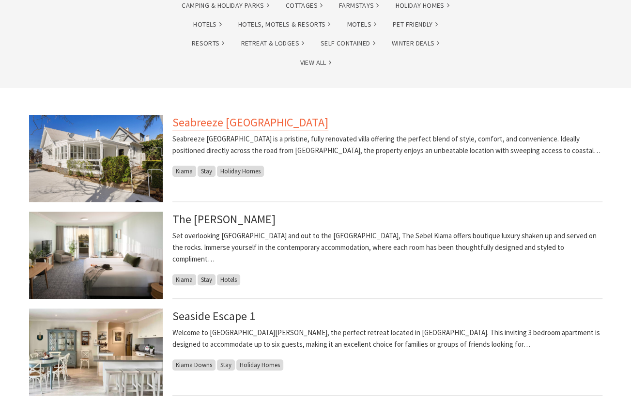 The height and width of the screenshot is (401, 631). Describe the element at coordinates (362, 24) in the screenshot. I see `a: Motels` at that location.